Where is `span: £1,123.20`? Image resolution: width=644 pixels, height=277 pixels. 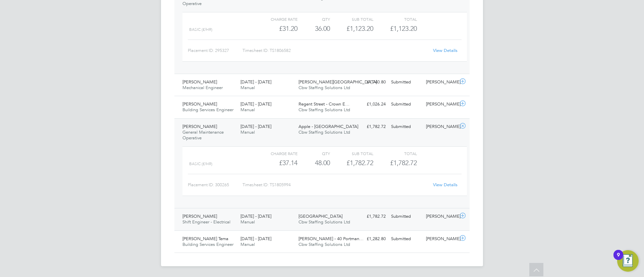 span: £1,123.20 is located at coordinates (403, 28).